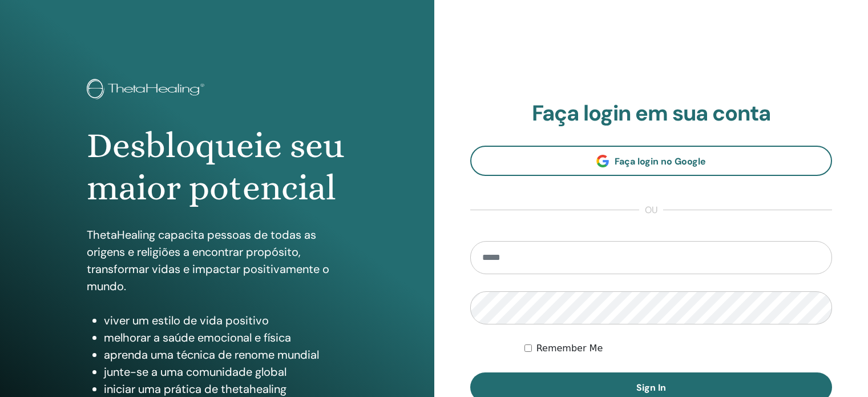  Describe the element at coordinates (651, 160) in the screenshot. I see `a: Faça login no Google` at that location.